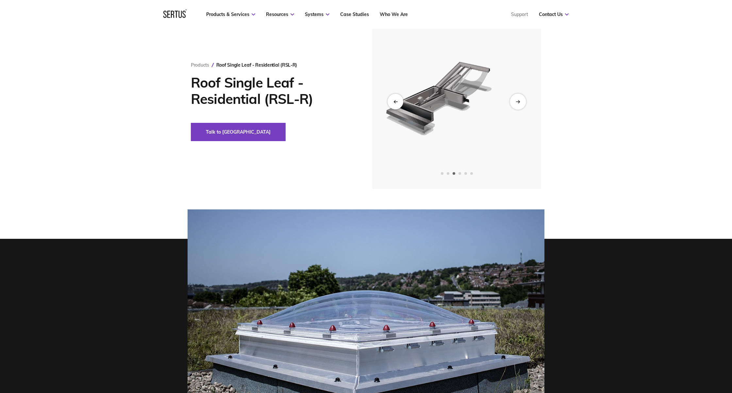 The width and height of the screenshot is (732, 393). What do you see at coordinates (520, 14) in the screenshot?
I see `a: Support` at bounding box center [520, 14].